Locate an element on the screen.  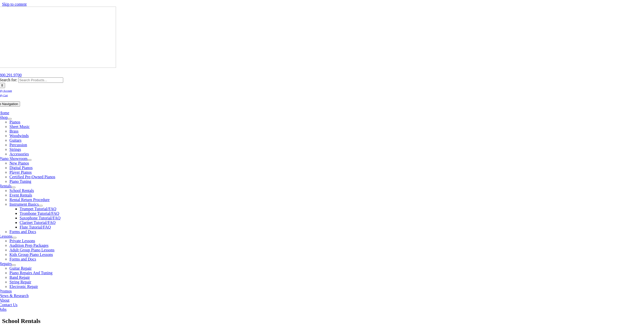
button: Open submenu of Lessons is located at coordinates (15, 238).